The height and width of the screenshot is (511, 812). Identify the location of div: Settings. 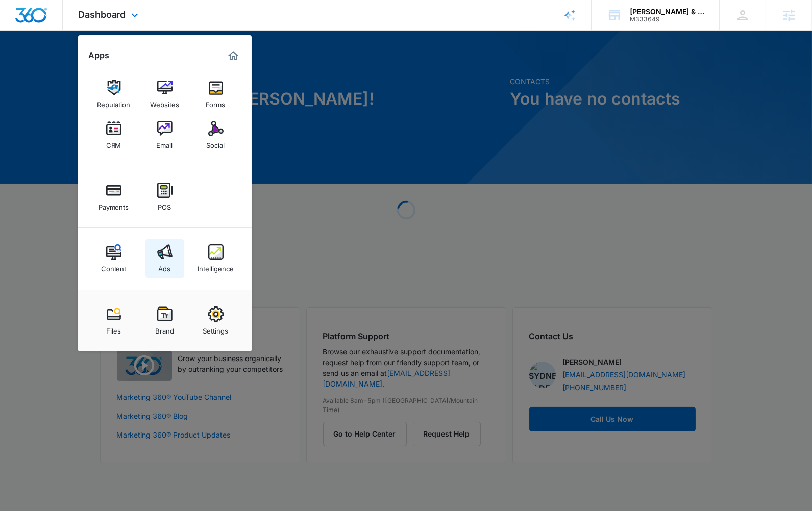
(216, 328).